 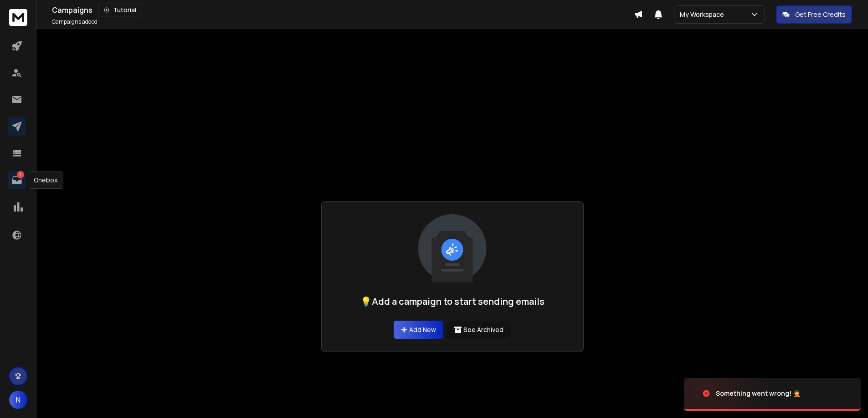 What do you see at coordinates (343, 10) in the screenshot?
I see `div: Campaigns` at bounding box center [343, 10].